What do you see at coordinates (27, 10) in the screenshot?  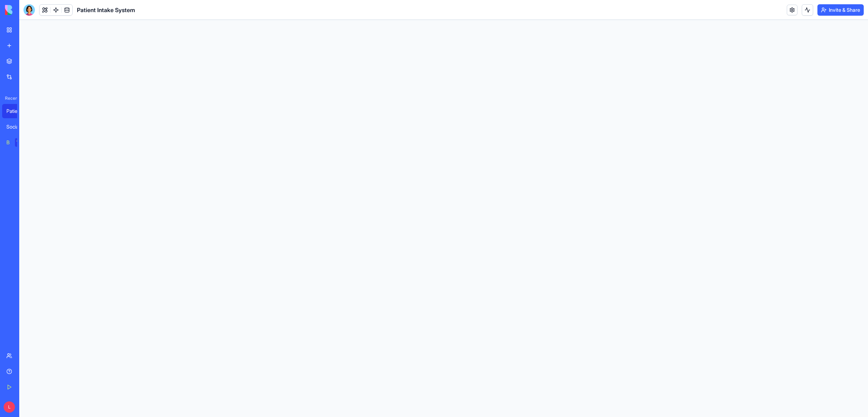 I see `img: logo` at bounding box center [27, 10].